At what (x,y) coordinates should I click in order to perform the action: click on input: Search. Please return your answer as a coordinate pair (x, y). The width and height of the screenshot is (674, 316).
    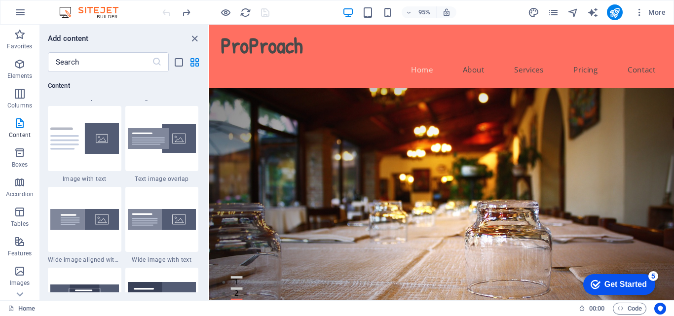
    Looking at the image, I should click on (100, 62).